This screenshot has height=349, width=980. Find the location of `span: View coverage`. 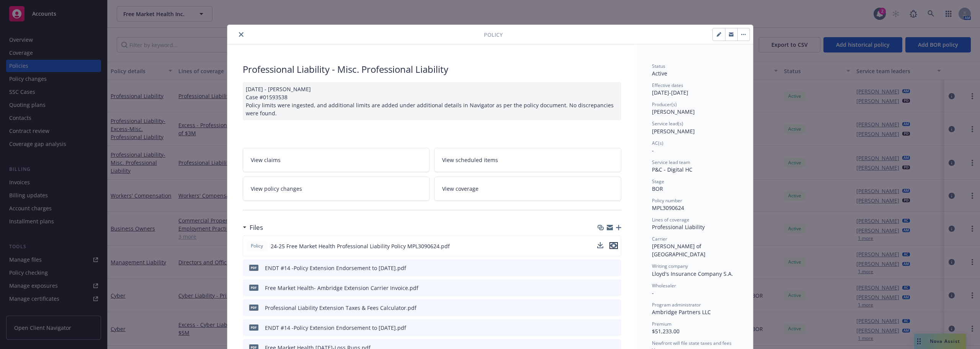

span: View coverage is located at coordinates (460, 188).